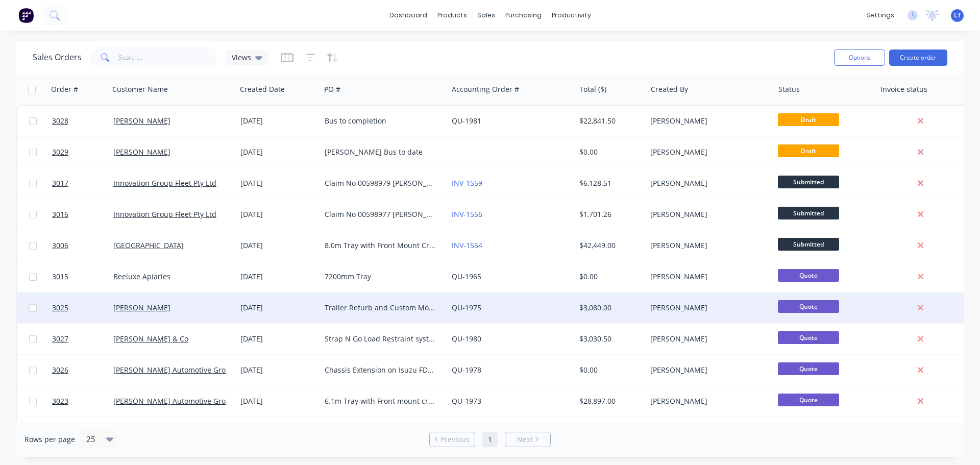  I want to click on span: 3006, so click(60, 246).